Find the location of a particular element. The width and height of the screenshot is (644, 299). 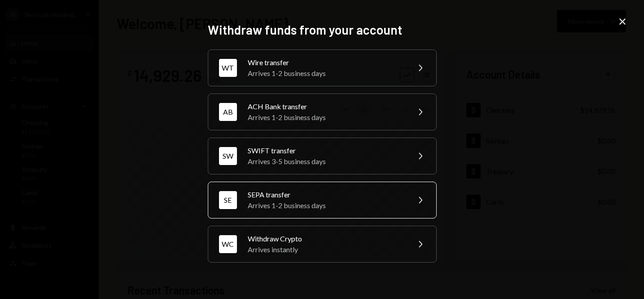

div: AB is located at coordinates (228, 112).